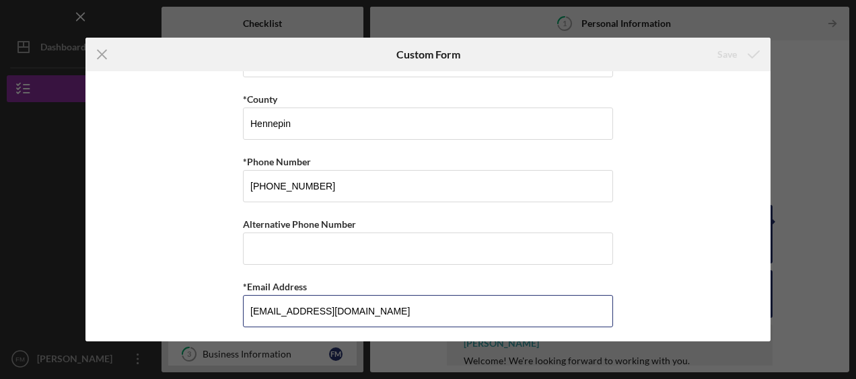  I want to click on h6: Custom Form, so click(428, 54).